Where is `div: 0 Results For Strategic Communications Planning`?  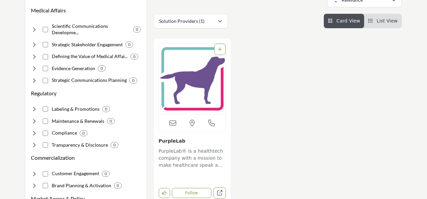
div: 0 Results For Strategic Communications Planning is located at coordinates (133, 81).